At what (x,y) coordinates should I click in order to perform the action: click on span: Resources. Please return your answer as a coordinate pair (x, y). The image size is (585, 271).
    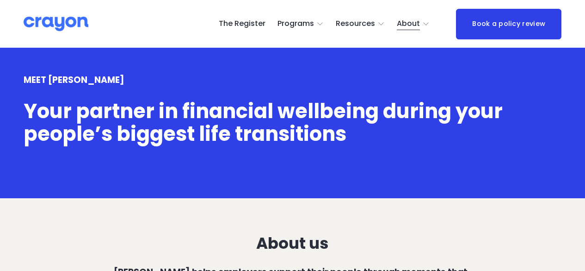
    Looking at the image, I should click on (355, 24).